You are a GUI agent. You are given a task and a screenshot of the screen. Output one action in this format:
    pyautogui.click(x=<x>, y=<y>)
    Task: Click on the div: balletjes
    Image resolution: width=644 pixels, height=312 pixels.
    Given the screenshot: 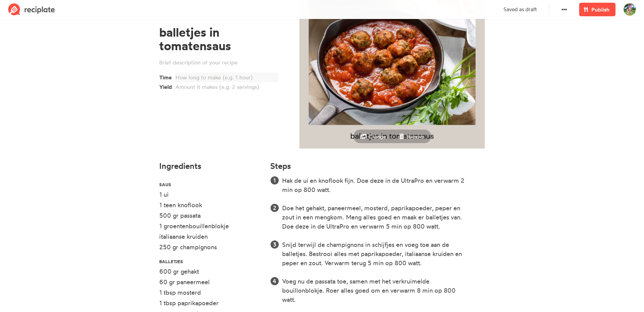 What is the action you would take?
    pyautogui.click(x=202, y=261)
    